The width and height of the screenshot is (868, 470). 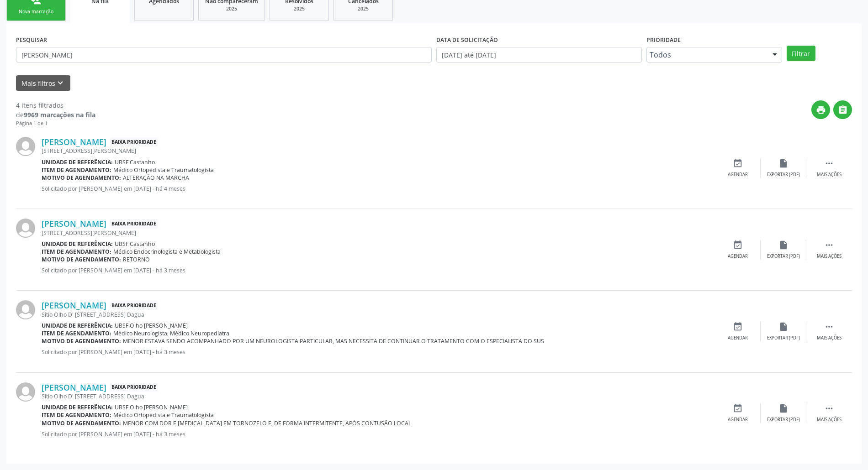 I want to click on span: ALTERAÇÃO NA MARCHA, so click(x=156, y=177).